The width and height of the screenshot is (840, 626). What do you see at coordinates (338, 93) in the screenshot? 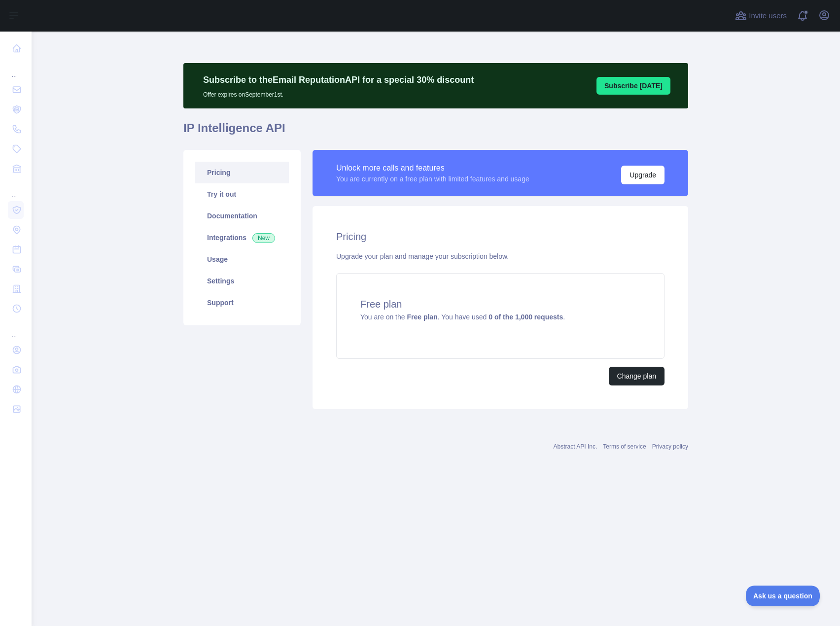
I see `p: Offer expires on September 1st.` at bounding box center [338, 93].